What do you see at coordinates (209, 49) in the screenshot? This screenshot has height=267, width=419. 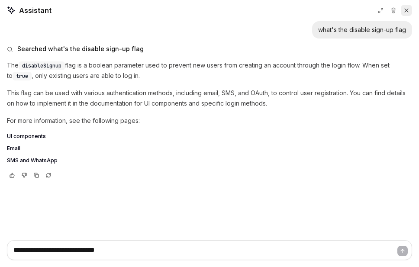 I see `button: Searched what's the disable sign-up flag` at bounding box center [209, 49].